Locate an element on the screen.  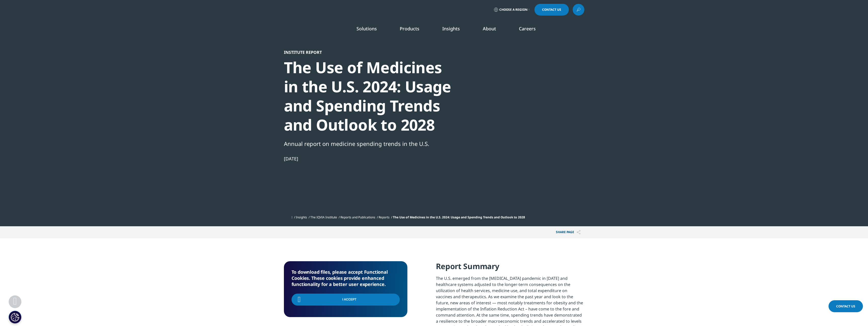
h4: Report Summary is located at coordinates (510, 268).